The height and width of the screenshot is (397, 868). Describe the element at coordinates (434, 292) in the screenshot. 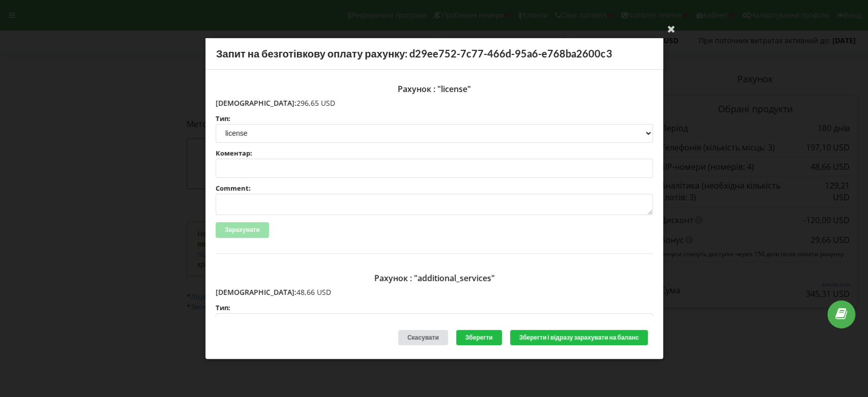

I see `p: 48,66 USD` at that location.